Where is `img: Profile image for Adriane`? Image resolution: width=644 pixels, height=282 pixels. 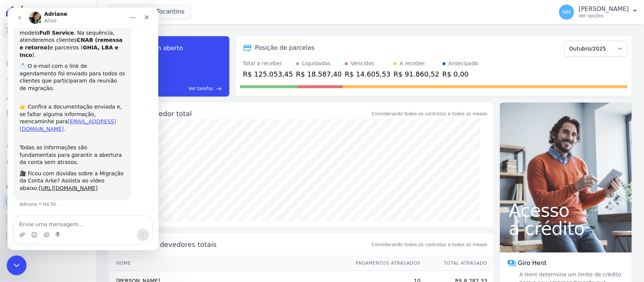 img: Profile image for Adriane is located at coordinates (28, 10).